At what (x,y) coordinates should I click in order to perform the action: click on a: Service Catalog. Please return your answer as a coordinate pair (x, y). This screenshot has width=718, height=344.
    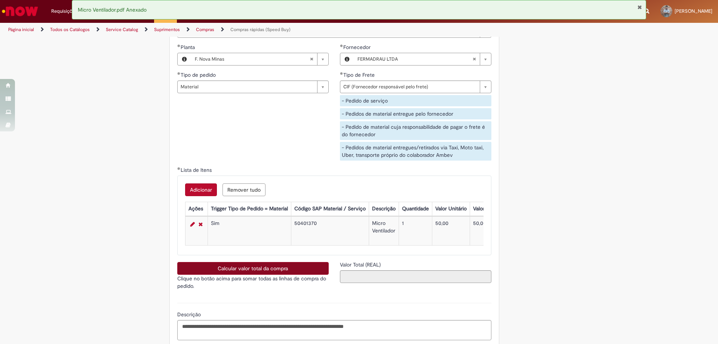
    Looking at the image, I should click on (122, 30).